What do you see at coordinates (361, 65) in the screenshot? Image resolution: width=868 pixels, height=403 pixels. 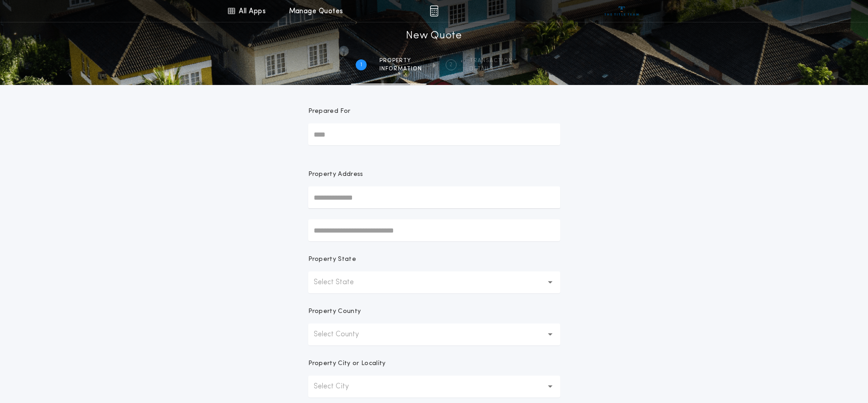 I see `h2: 1` at bounding box center [361, 65].